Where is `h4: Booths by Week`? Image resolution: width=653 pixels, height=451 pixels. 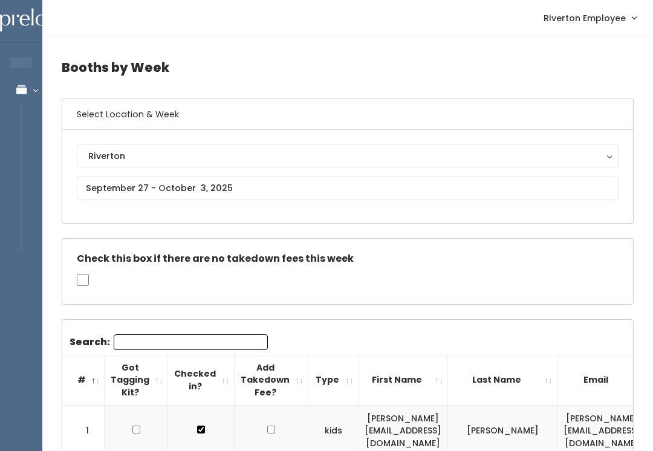 h4: Booths by Week is located at coordinates (347, 67).